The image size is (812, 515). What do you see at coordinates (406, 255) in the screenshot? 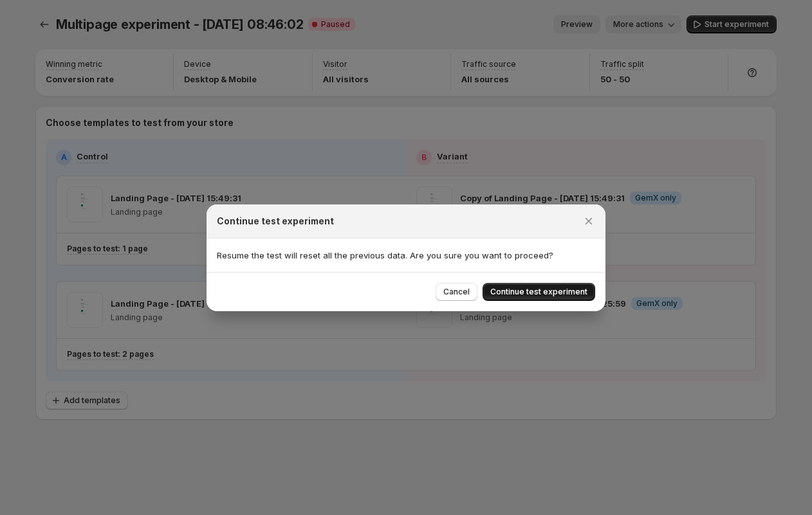
I see `p: Resume the test will reset all the previous data. Are you sure you want to proceed?` at bounding box center [406, 255].